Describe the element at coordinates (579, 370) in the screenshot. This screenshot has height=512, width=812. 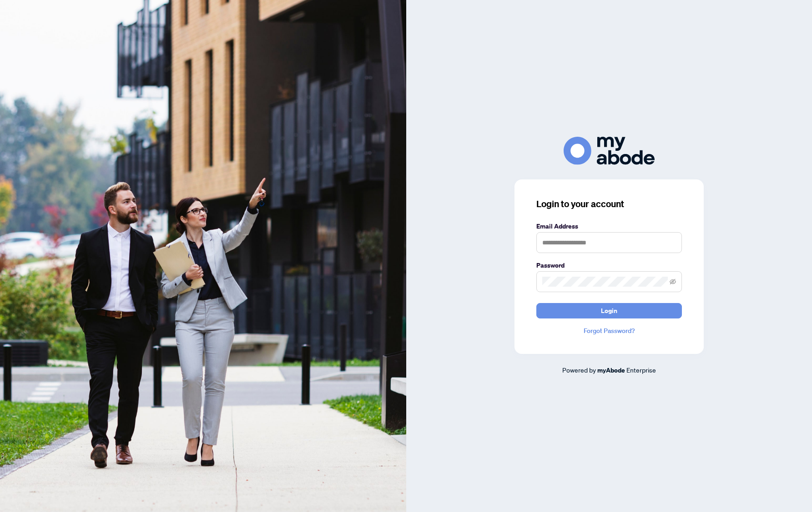
I see `span: Powered by` at that location.